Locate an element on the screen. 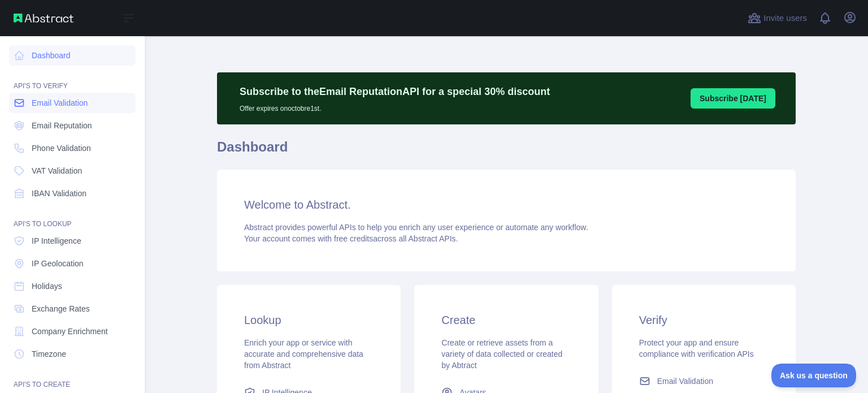 The height and width of the screenshot is (393, 868). span: Create or retrieve assets from a variety of data collected or created by Abtract is located at coordinates (502, 354).